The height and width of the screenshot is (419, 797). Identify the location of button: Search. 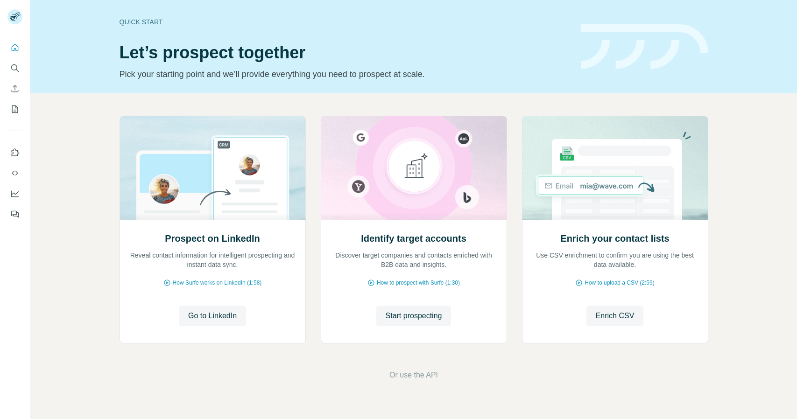
(15, 68).